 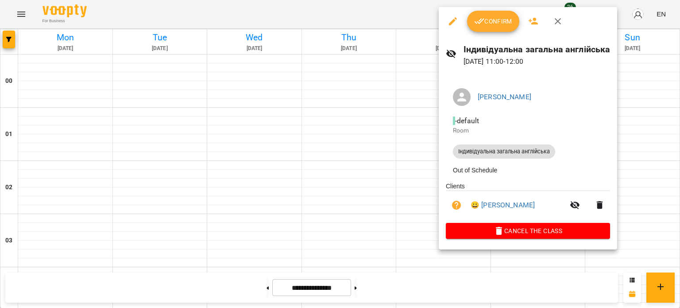 What do you see at coordinates (493, 21) in the screenshot?
I see `span: Confirm` at bounding box center [493, 21].